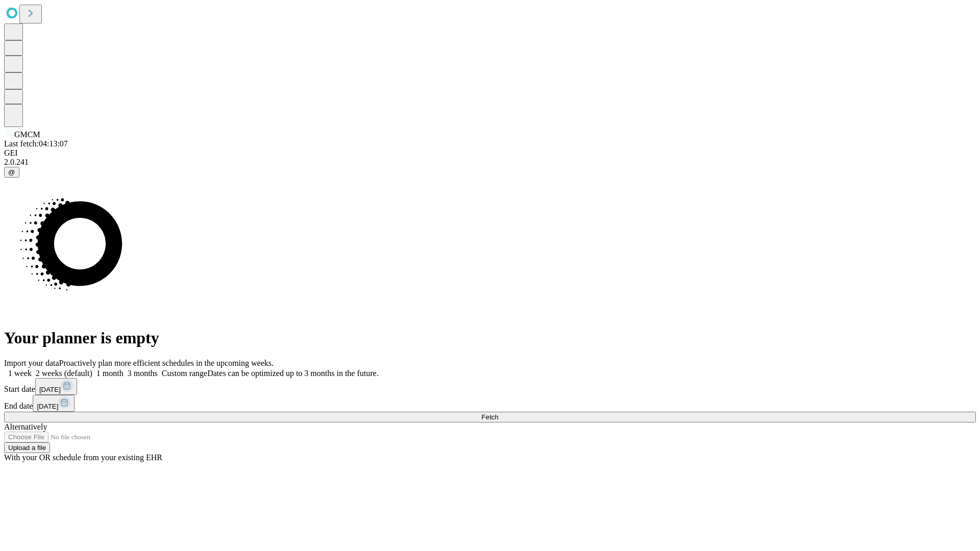 This screenshot has height=551, width=980. I want to click on button: Upload a file, so click(27, 447).